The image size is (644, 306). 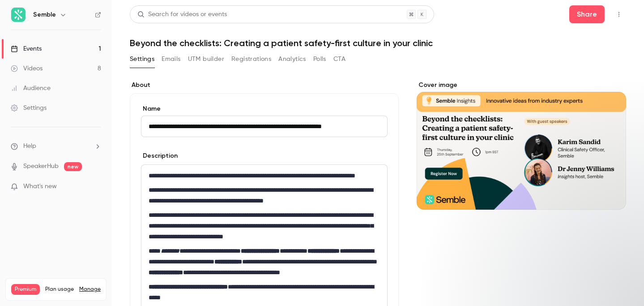 I want to click on span: What's new, so click(x=40, y=187).